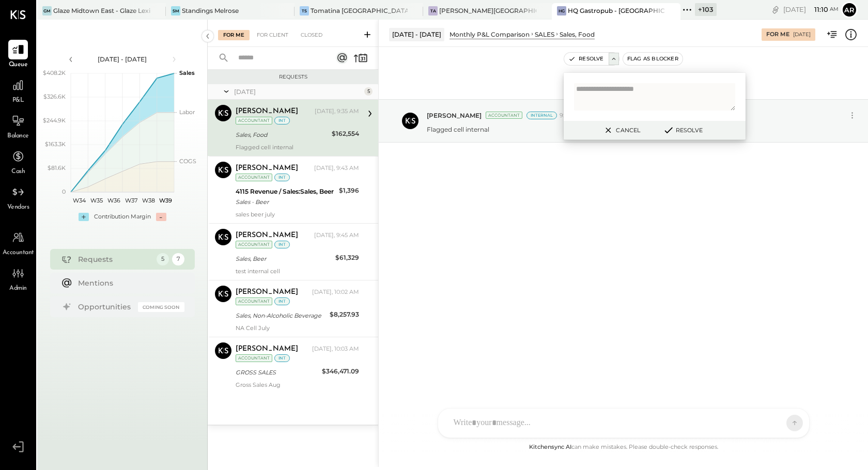 Image resolution: width=868 pixels, height=470 pixels. I want to click on a: P&L, so click(18, 90).